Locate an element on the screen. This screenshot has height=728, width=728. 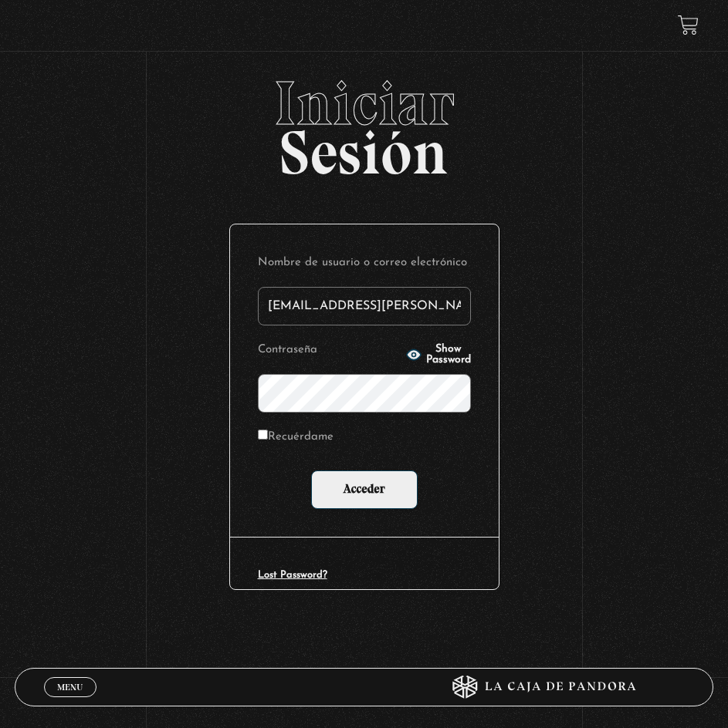
label: Recuérdame is located at coordinates (295, 438).